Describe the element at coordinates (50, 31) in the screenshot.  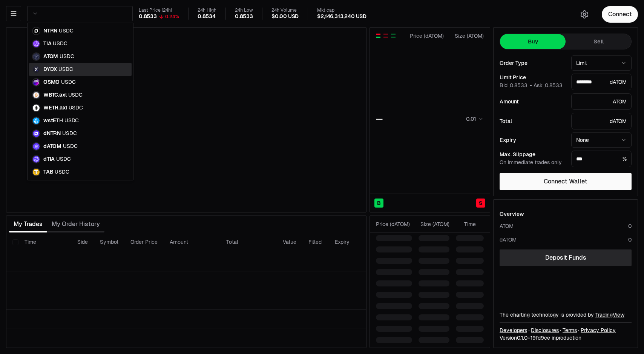
I see `span: NTRN` at that location.